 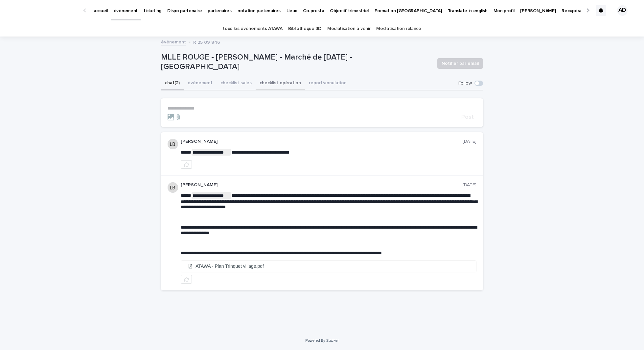 I want to click on a: tous les événements ATAWA, so click(x=252, y=29).